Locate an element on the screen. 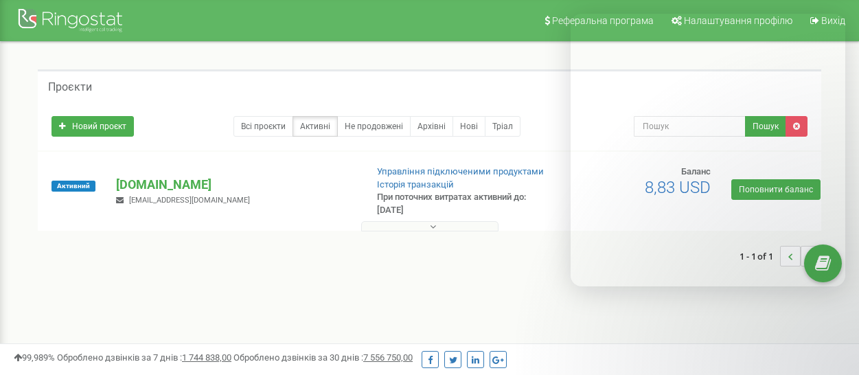 The height and width of the screenshot is (375, 859). a: Не продовжені is located at coordinates (374, 126).